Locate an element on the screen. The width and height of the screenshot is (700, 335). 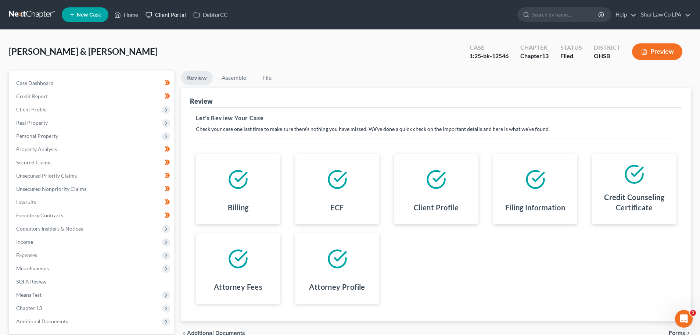
a: Shur Law Co LPA is located at coordinates (664, 15).